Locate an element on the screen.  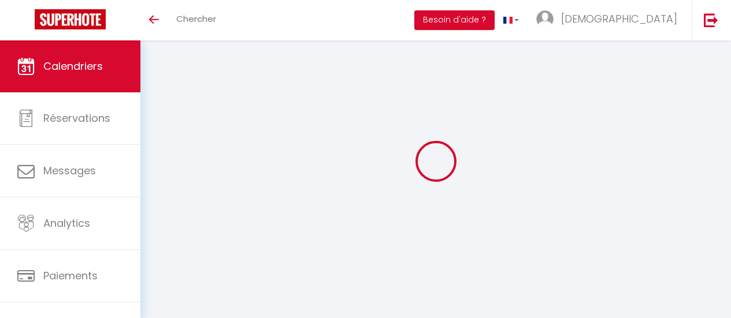
img: logout is located at coordinates (711, 20).